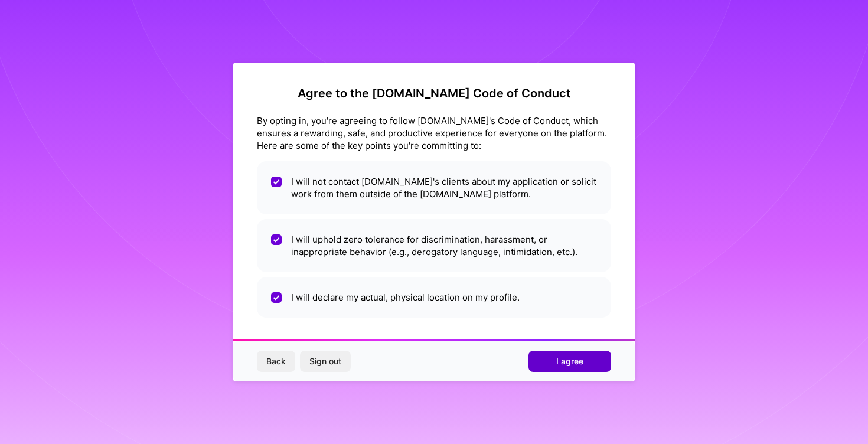 Image resolution: width=868 pixels, height=444 pixels. I want to click on li: I will uphold zero tolerance for discrimination, harassment, or inappropriate behavior (e.g., der..., so click(434, 246).